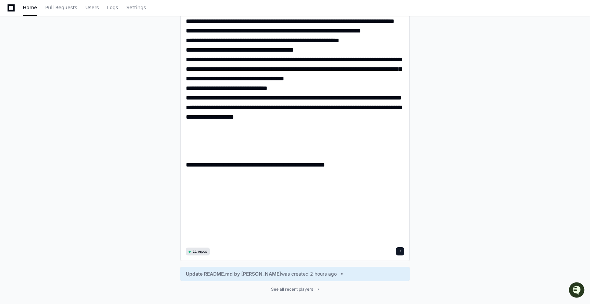  What do you see at coordinates (66, 33) in the screenshot?
I see `div: Welcome` at bounding box center [66, 33].